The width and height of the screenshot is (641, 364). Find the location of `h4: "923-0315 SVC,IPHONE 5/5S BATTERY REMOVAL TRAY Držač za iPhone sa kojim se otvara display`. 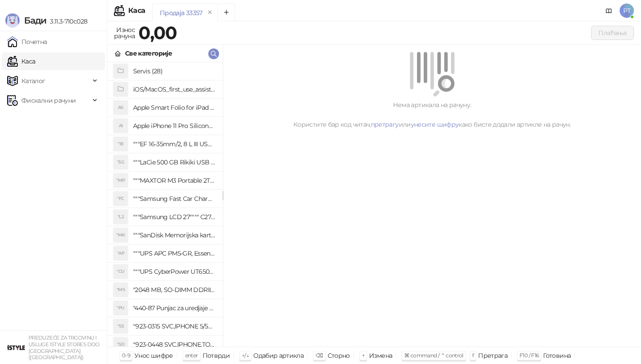

h4: "923-0315 SVC,IPHONE 5/5S BATTERY REMOVAL TRAY Držač za iPhone sa kojim se otvara display is located at coordinates (174, 327).